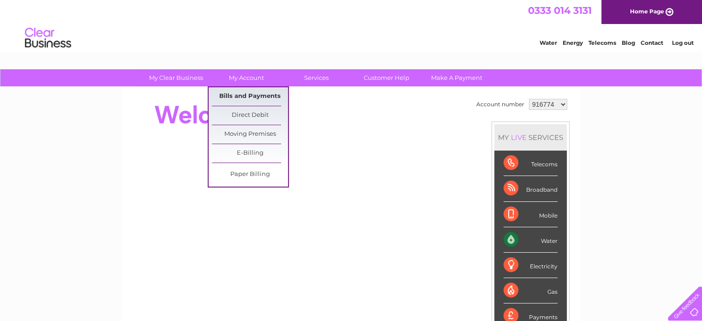 The width and height of the screenshot is (702, 321). Describe the element at coordinates (573, 42) in the screenshot. I see `a: Energy` at that location.